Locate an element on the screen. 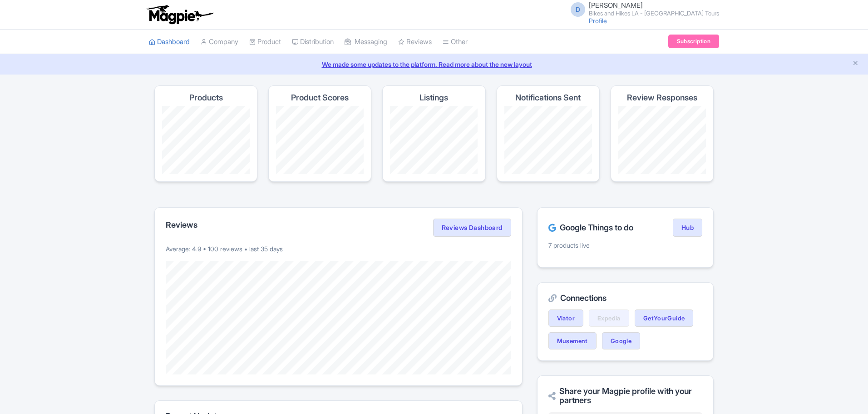 The height and width of the screenshot is (414, 868). a: We made some updates to the platform. Read more about the new layout is located at coordinates (434, 64).